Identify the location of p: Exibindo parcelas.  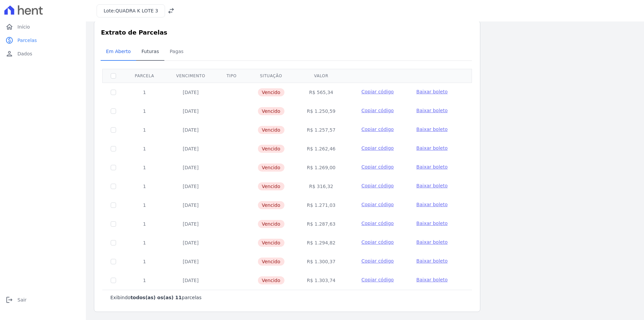
(156, 297).